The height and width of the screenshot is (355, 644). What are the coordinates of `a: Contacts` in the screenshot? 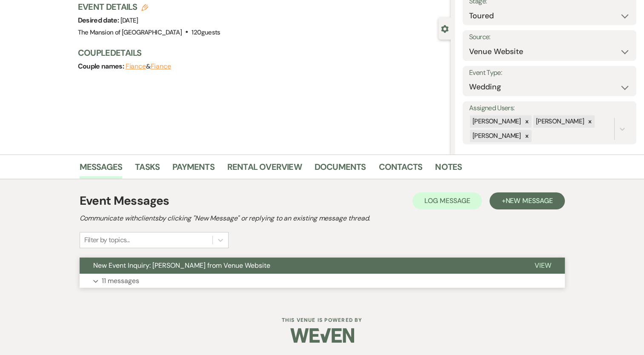 It's located at (400, 170).